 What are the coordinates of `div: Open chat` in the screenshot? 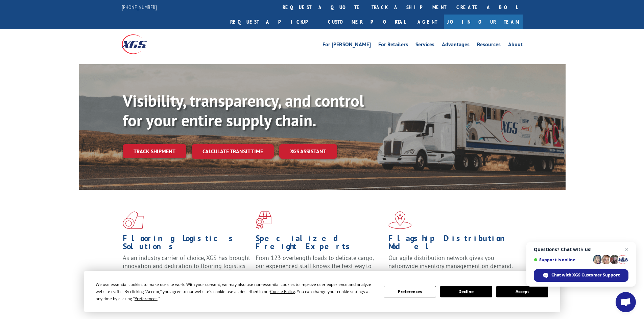 It's located at (625, 302).